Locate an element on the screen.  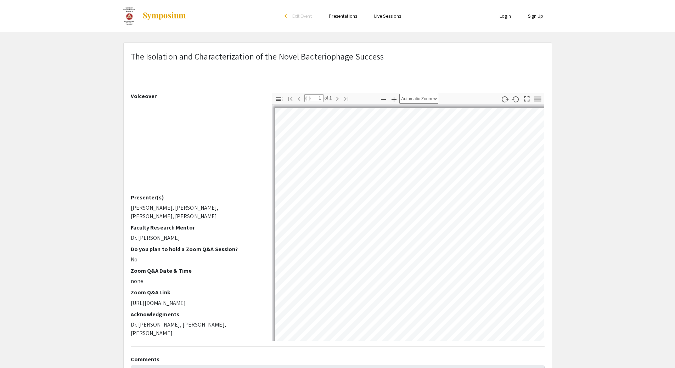
h2: Presenter(s) is located at coordinates (196, 197).